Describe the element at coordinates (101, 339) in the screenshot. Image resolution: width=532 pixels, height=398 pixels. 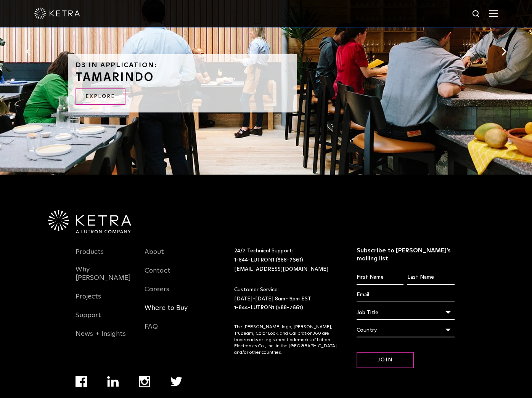
I see `a: News + Insights` at that location.